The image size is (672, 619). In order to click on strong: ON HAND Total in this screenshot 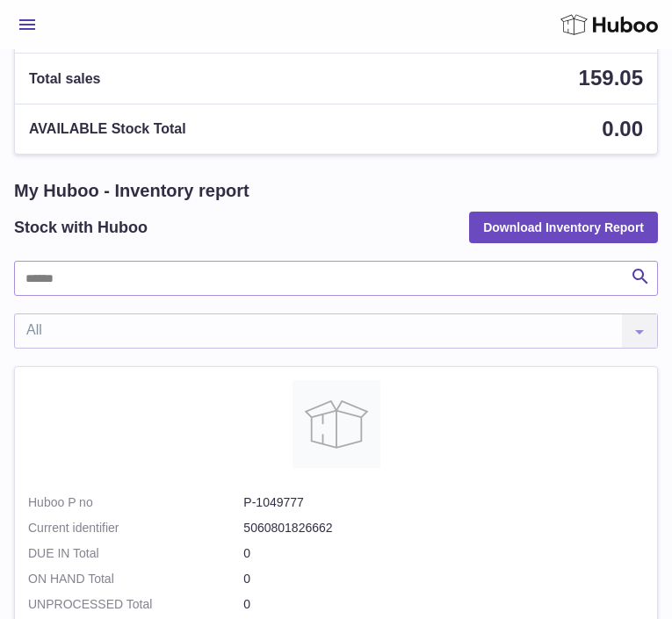, I will do `click(135, 579)`.